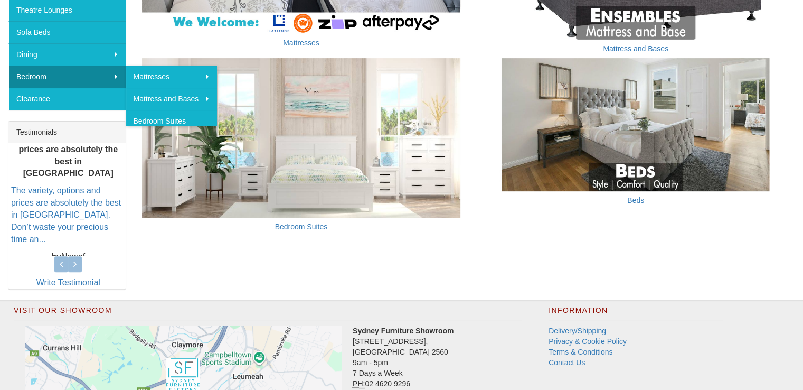 This screenshot has height=390, width=803. I want to click on a: Bedroom, so click(67, 77).